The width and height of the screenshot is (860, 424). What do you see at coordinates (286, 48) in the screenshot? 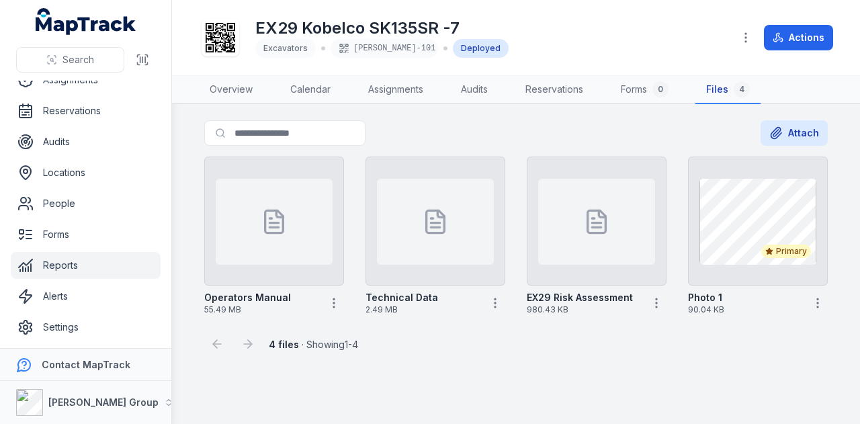
I see `span: Excavators` at bounding box center [286, 48].